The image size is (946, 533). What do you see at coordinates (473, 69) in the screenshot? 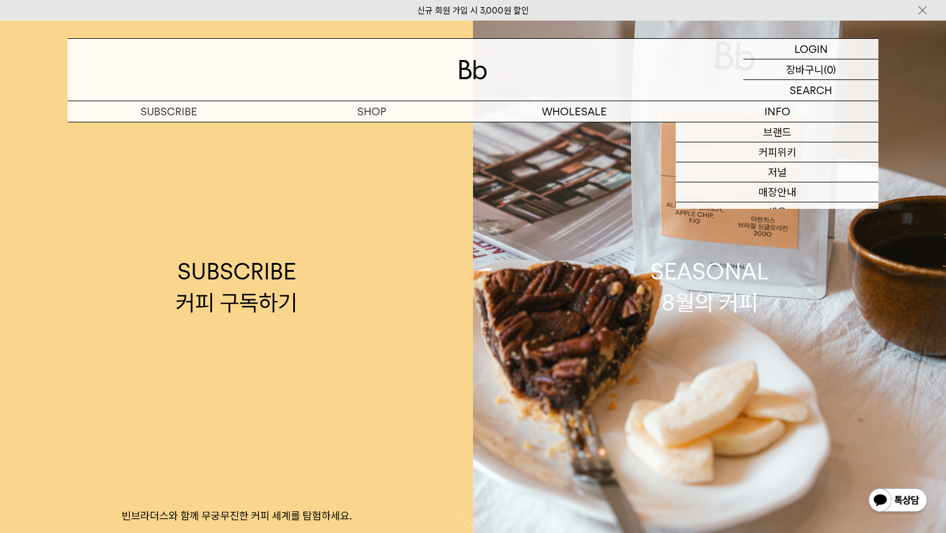
I see `img: 로고` at bounding box center [473, 69].